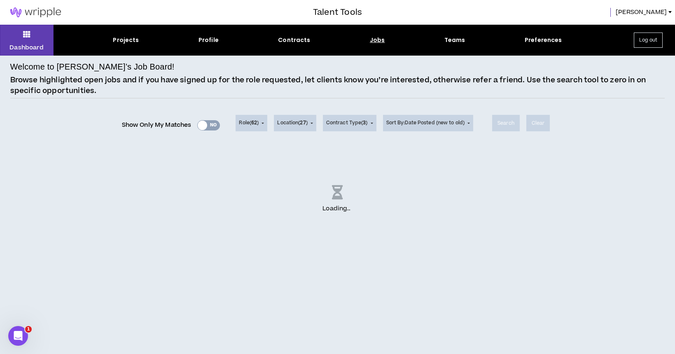 Image resolution: width=675 pixels, height=354 pixels. Describe the element at coordinates (364, 123) in the screenshot. I see `span: 3` at that location.